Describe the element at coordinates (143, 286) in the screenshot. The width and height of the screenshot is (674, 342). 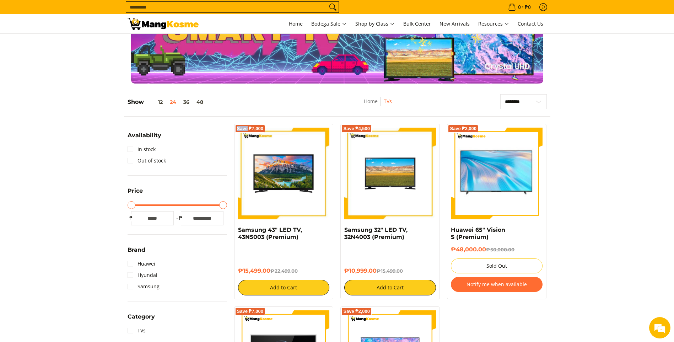
I see `a: Samsung` at that location.